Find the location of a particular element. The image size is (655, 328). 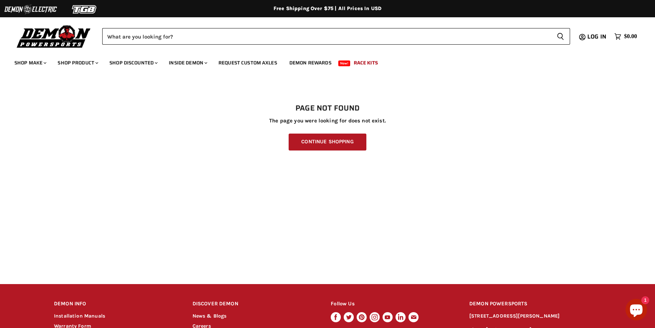

h2: DEMON POWERSPORTS is located at coordinates (535, 304).